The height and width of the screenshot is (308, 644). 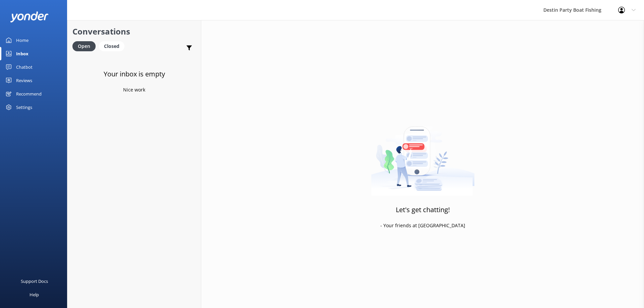 What do you see at coordinates (114, 46) in the screenshot?
I see `a: Closed` at bounding box center [114, 46].